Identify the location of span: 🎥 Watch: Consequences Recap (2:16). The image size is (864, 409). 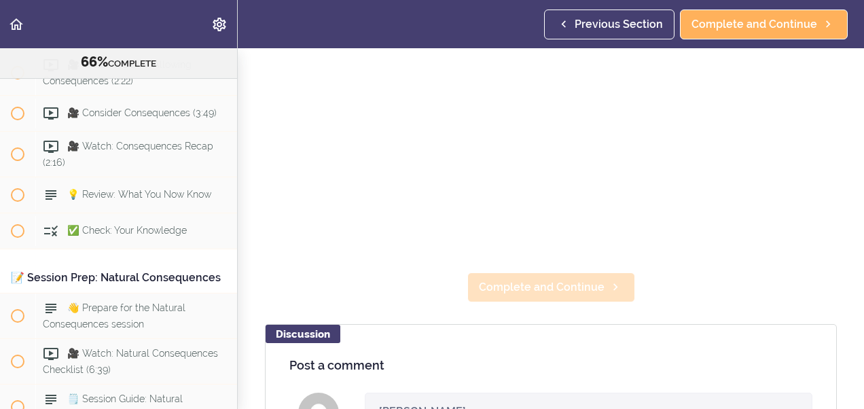
(128, 154).